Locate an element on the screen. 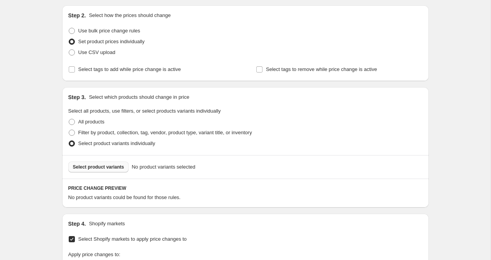 The width and height of the screenshot is (491, 260). button: Select product variants is located at coordinates (98, 167).